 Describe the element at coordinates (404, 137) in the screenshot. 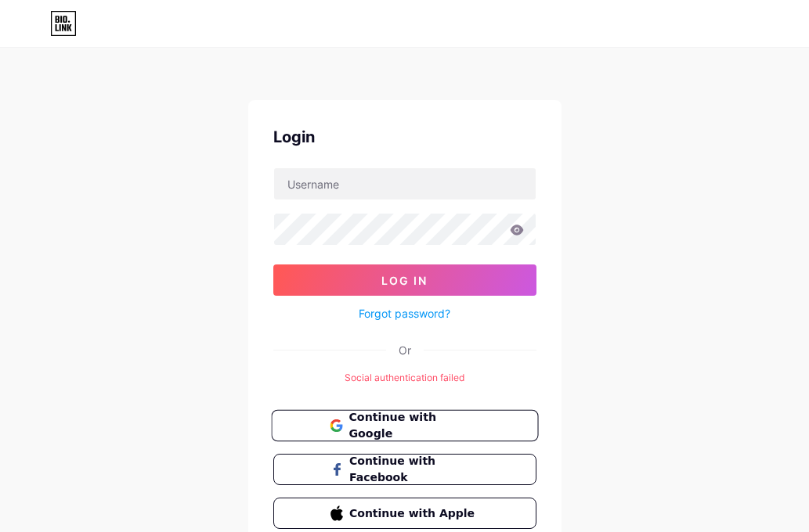

I see `div: Login` at that location.